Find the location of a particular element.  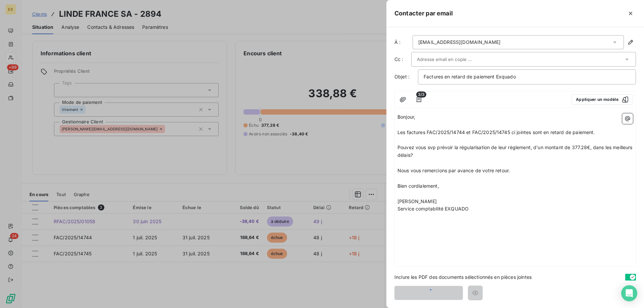

span: Bonjour, is located at coordinates (406, 117).